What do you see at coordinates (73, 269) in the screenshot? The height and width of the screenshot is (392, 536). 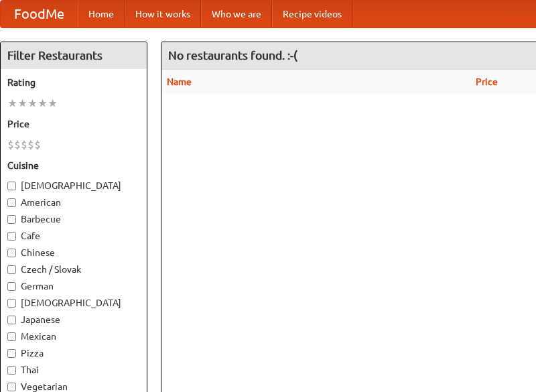 I see `label: Czech / Slovak` at bounding box center [73, 269].